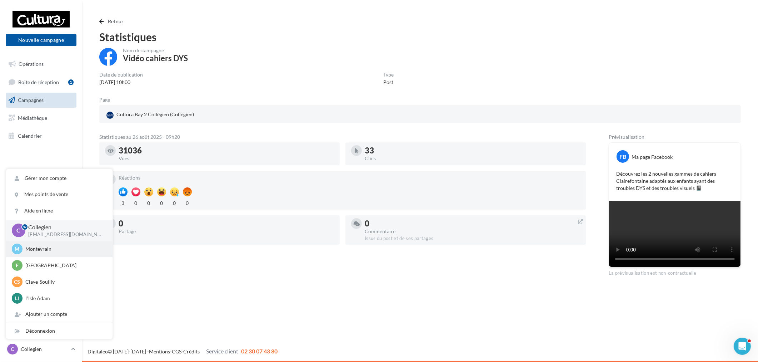 This screenshot has width=758, height=362. Describe the element at coordinates (652, 157) in the screenshot. I see `div: Ma page Facebook` at that location.